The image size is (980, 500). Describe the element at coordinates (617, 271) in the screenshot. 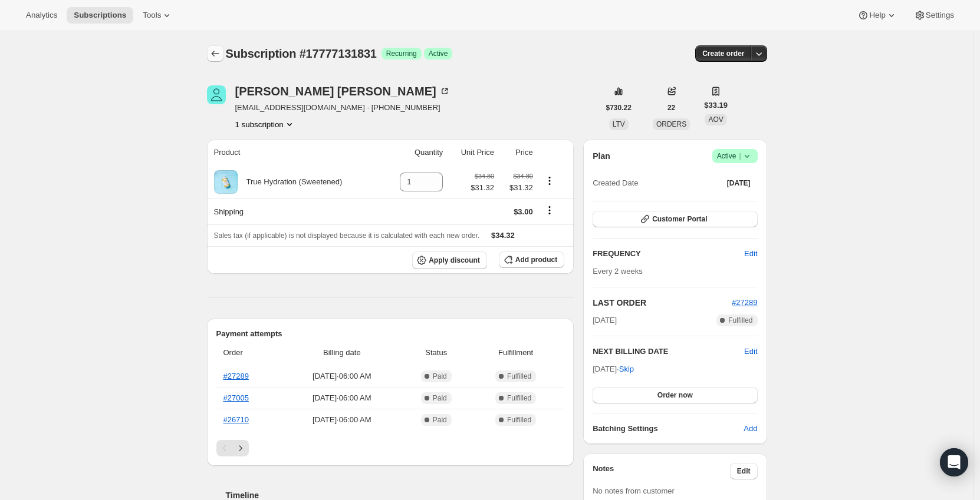

I see `span: Every 2 weeks` at that location.